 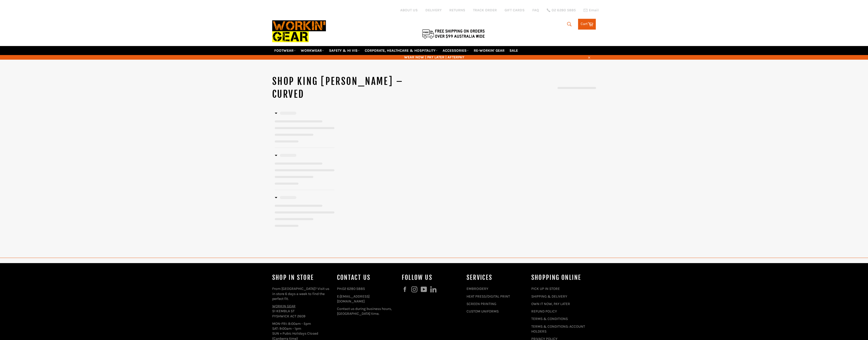 What do you see at coordinates (434, 10) in the screenshot?
I see `a: DELIVERY` at bounding box center [434, 10].